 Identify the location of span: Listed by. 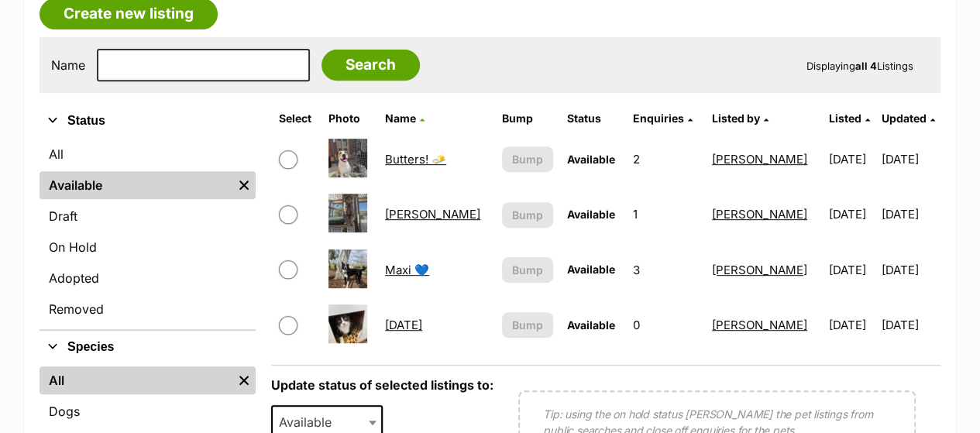
(736, 118).